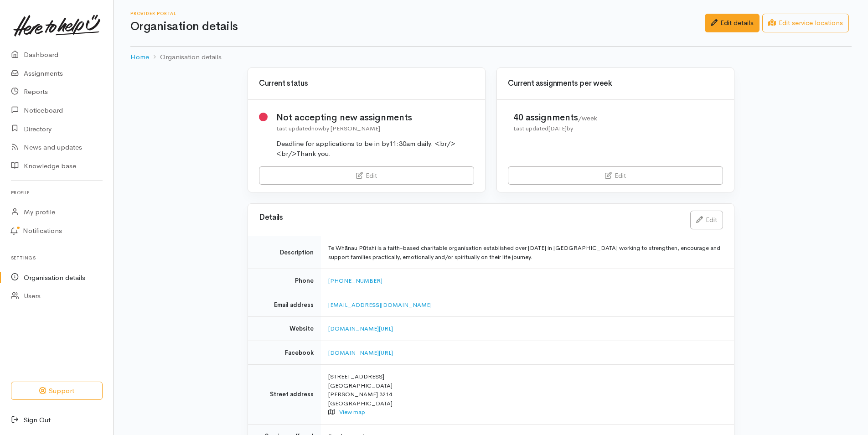  Describe the element at coordinates (56, 192) in the screenshot. I see `h6: Profile` at that location.